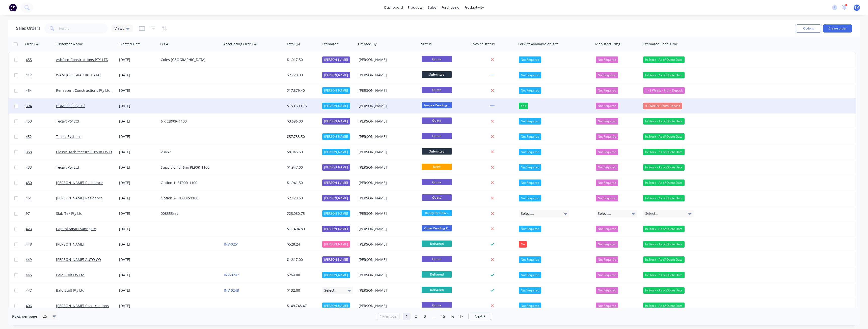 This screenshot has width=868, height=329. Describe the element at coordinates (189, 183) in the screenshot. I see `div: Option 1- ST90R-1100` at that location.